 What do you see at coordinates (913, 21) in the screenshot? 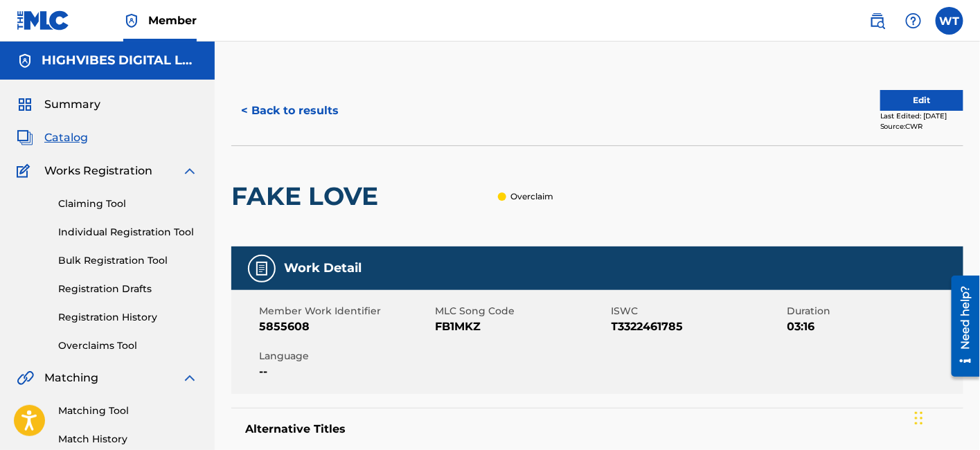
I see `img: help` at bounding box center [913, 21].